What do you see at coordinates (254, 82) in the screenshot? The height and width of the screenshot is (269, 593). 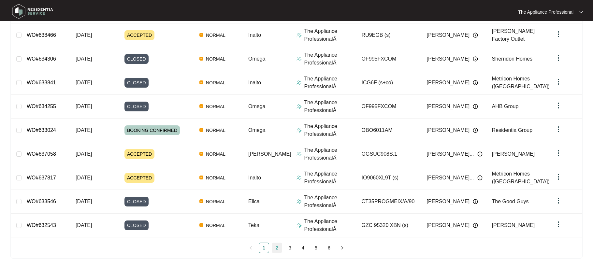 I see `span: Inalto` at bounding box center [254, 82].